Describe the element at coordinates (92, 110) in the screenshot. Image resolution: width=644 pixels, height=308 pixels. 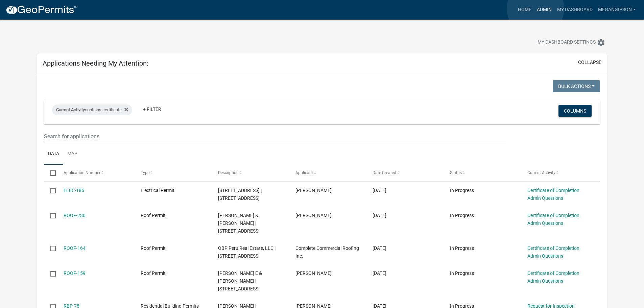
I see `div: contains certificate` at that location.